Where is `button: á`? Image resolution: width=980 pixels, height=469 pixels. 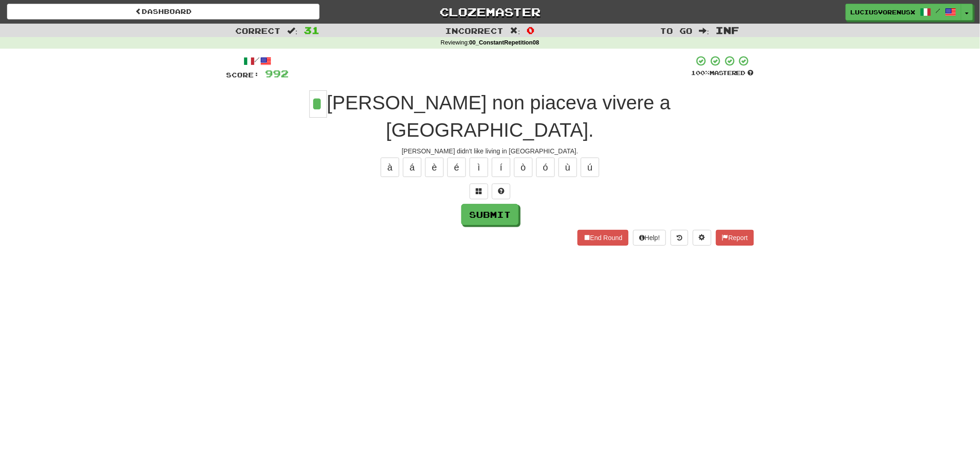
button: á is located at coordinates (412, 167).